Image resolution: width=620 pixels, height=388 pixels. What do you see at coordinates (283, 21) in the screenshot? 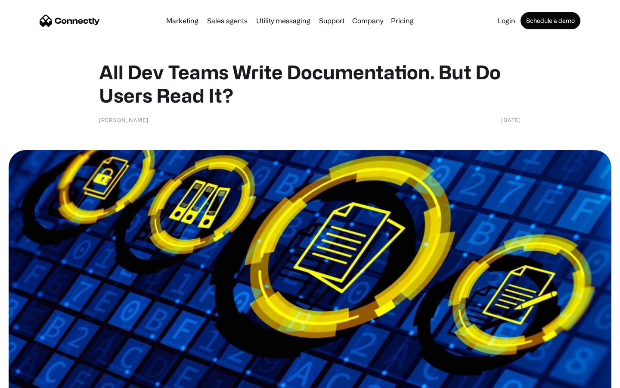
I see `a: Utility messaging` at bounding box center [283, 21].